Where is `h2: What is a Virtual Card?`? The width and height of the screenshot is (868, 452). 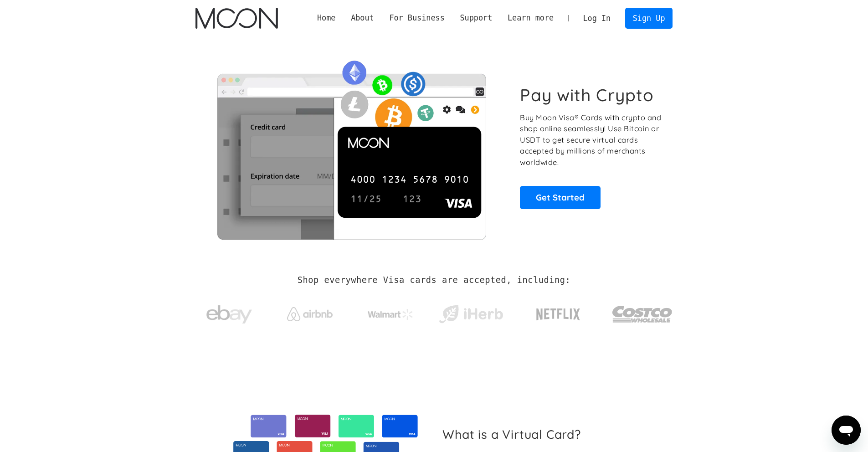
h2: What is a Virtual Card? is located at coordinates (553, 434).